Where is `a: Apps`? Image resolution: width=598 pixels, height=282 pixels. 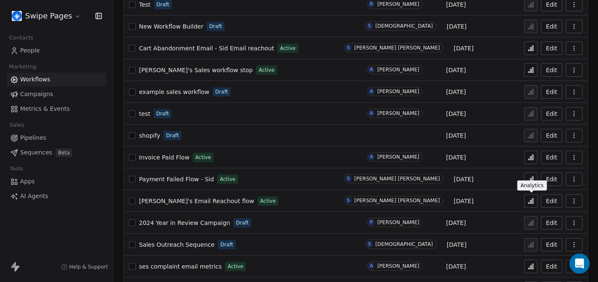
a: Apps is located at coordinates (56, 182).